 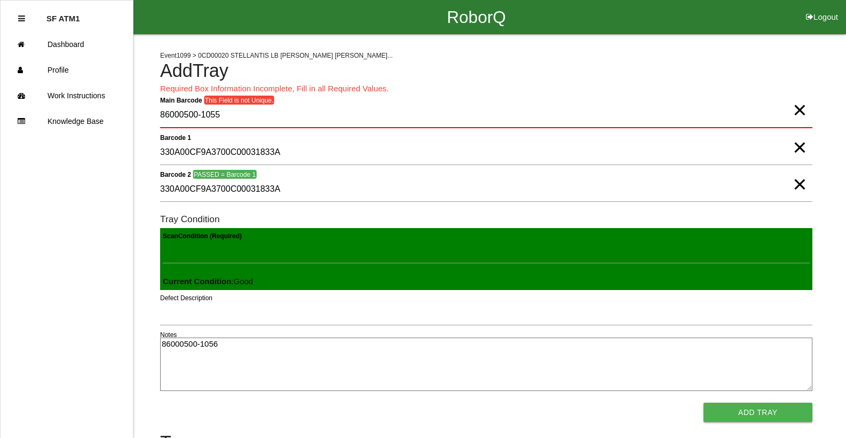 I want to click on a: Dashboard, so click(x=67, y=44).